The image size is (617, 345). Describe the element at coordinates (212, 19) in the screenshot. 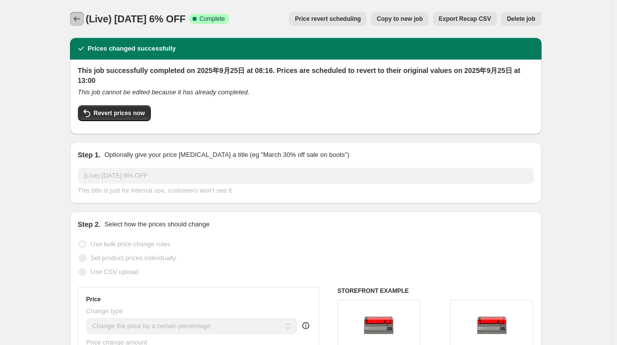

I see `span: Complete` at that location.